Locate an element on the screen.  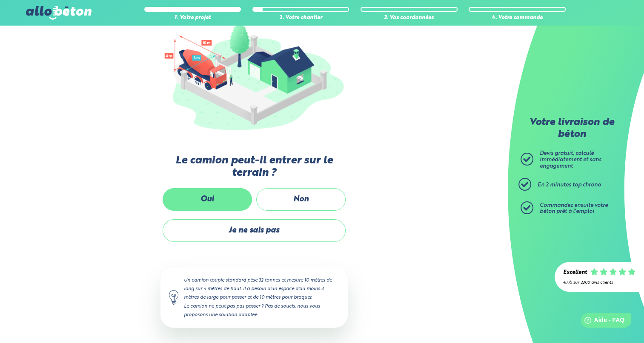
div: 2. Votre chantier is located at coordinates (301, 18).